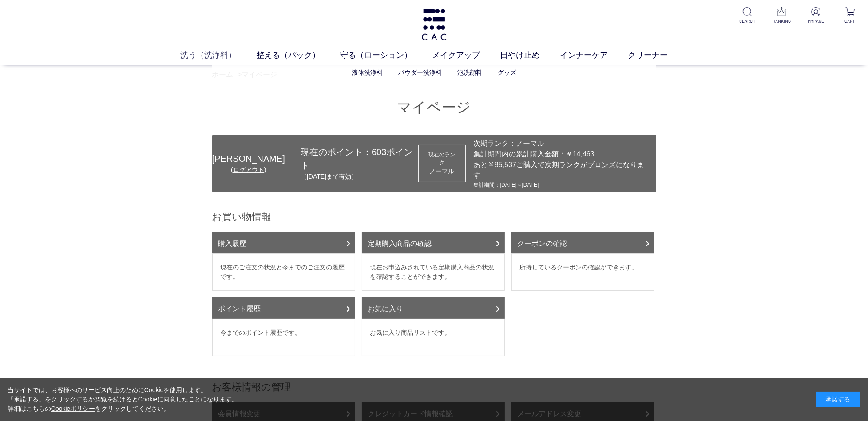 The image size is (868, 421). Describe the element at coordinates (850, 16) in the screenshot. I see `a: CART` at that location.